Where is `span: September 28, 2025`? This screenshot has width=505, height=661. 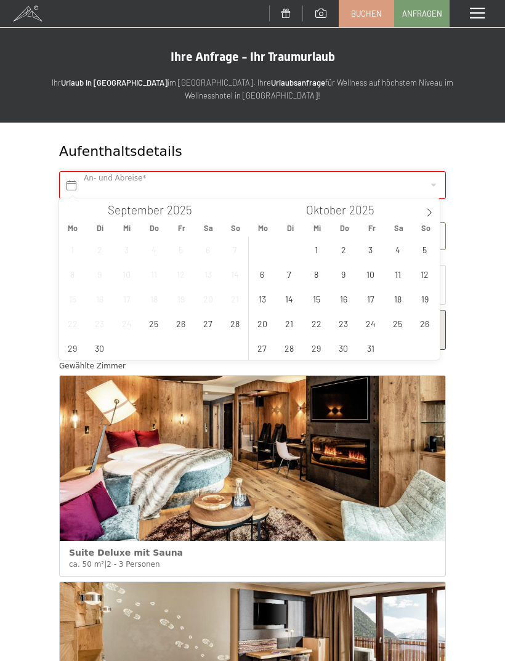
span: September 28, 2025 is located at coordinates (235, 323).